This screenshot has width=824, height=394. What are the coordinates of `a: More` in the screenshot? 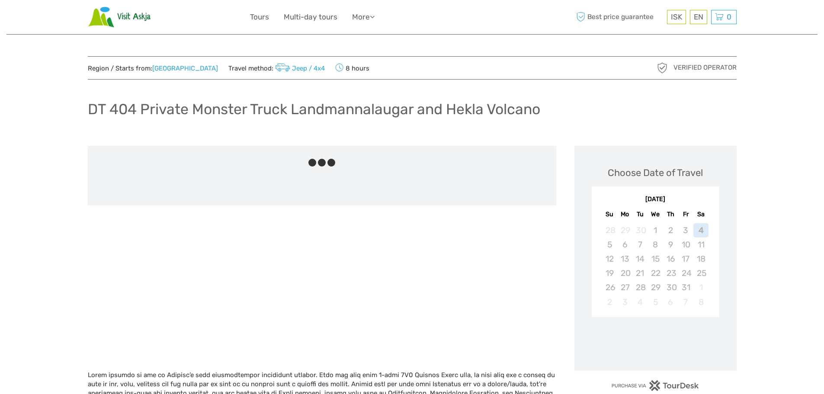 It's located at (363, 17).